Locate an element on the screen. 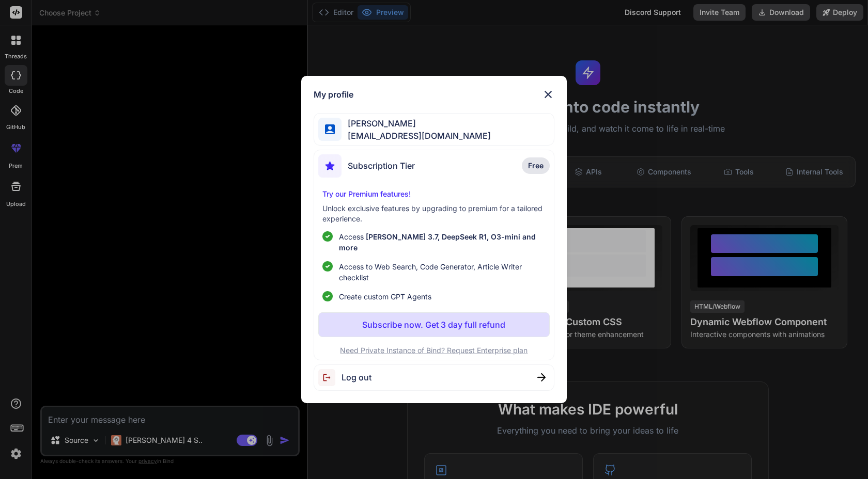  span: Access to Web Search, Code Generator, Article Writer checklist is located at coordinates (442, 272).